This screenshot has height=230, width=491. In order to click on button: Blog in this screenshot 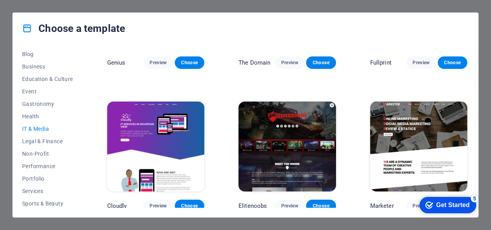, I will do `click(47, 54)`.